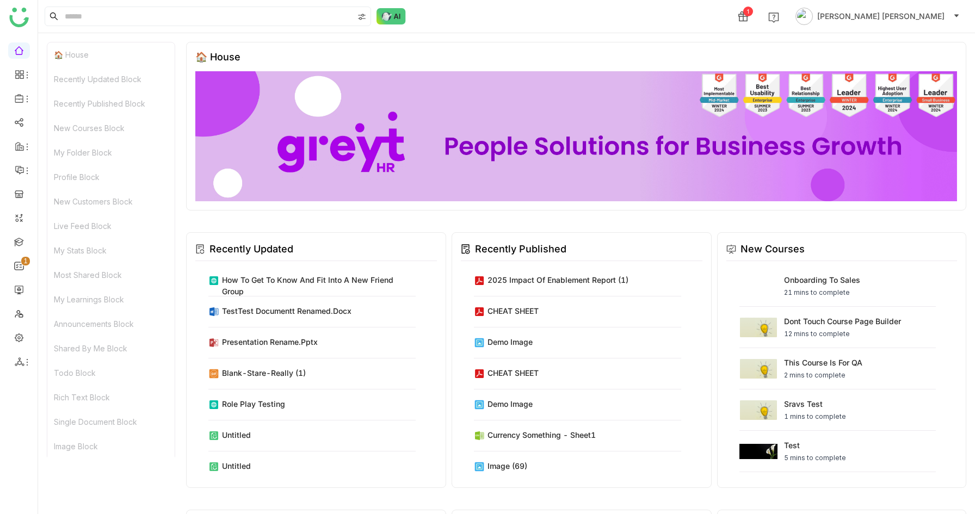 The image size is (975, 514). Describe the element at coordinates (576, 136) in the screenshot. I see `img: 68ca8a786afc163911e2cfd3` at that location.